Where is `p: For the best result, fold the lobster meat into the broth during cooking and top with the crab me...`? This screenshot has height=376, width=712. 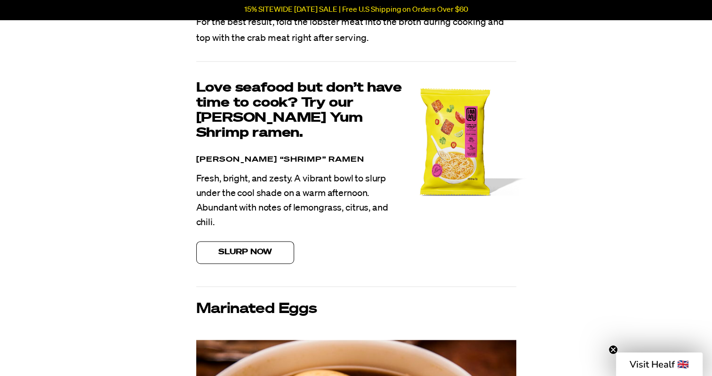 p: For the best result, fold the lobster meat into the broth during cooking and top with the crab me... is located at coordinates (356, 30).